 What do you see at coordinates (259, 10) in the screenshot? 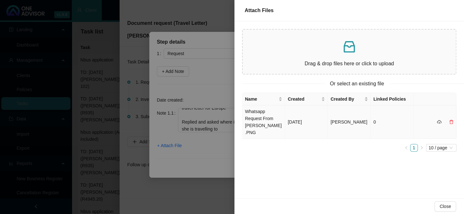
I see `span: Attach Files` at bounding box center [259, 10].